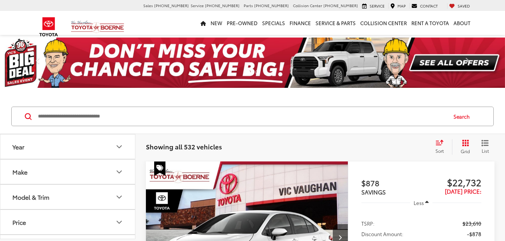  Describe the element at coordinates (248, 5) in the screenshot. I see `span: Parts` at that location.